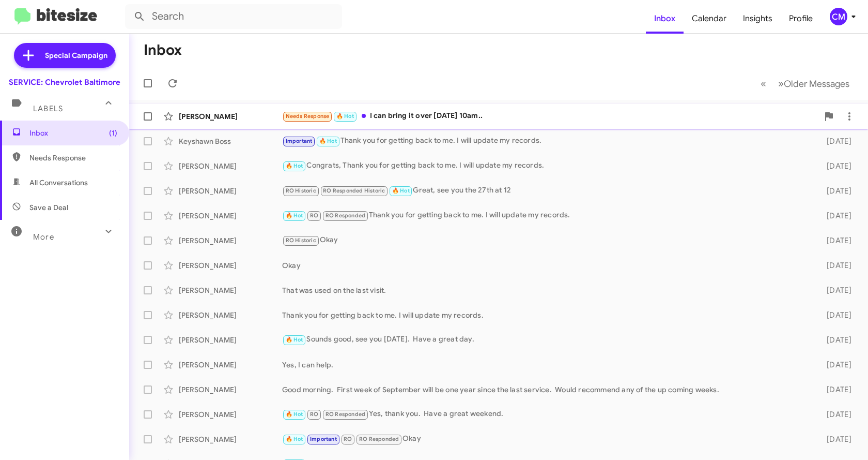  What do you see at coordinates (801, 19) in the screenshot?
I see `a: Profile` at bounding box center [801, 19].